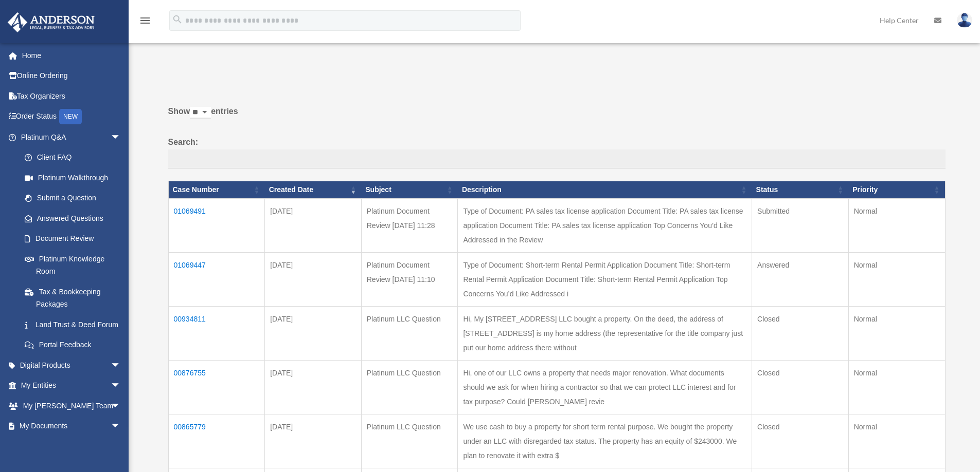  I want to click on a: Digital Productsarrow_drop_down, so click(72, 366).